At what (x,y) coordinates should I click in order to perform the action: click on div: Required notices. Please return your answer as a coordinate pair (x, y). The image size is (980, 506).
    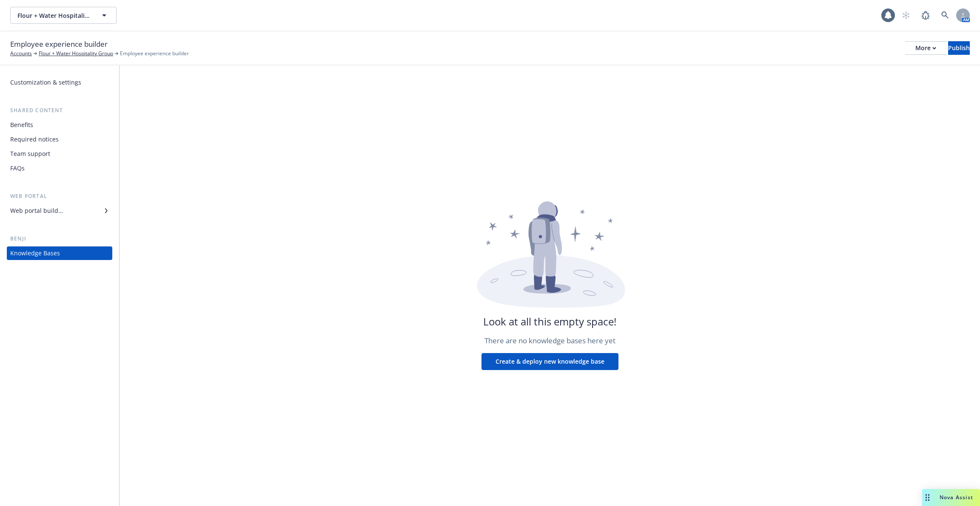
    Looking at the image, I should click on (35, 140).